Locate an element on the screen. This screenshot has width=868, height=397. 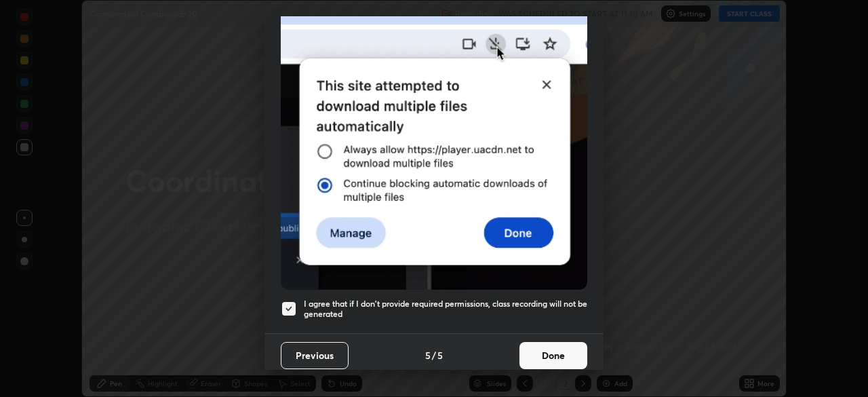
h5: I agree that if I don't provide required permissions, class recording will not be generated is located at coordinates (446, 309).